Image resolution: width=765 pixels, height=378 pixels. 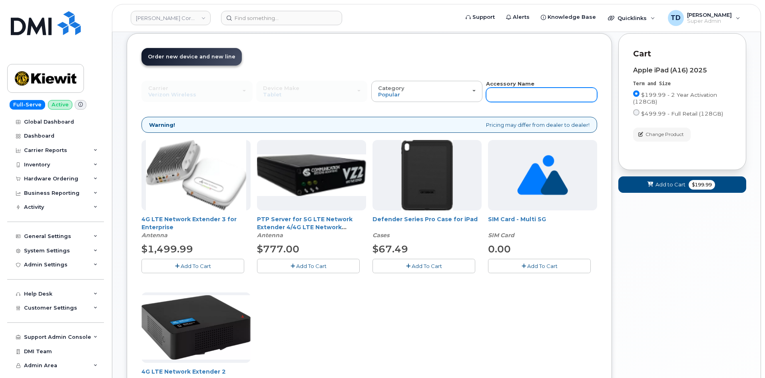 What do you see at coordinates (675, 98) in the screenshot?
I see `span: $199.99 - 2 Year Activation (128GB)` at bounding box center [675, 98].